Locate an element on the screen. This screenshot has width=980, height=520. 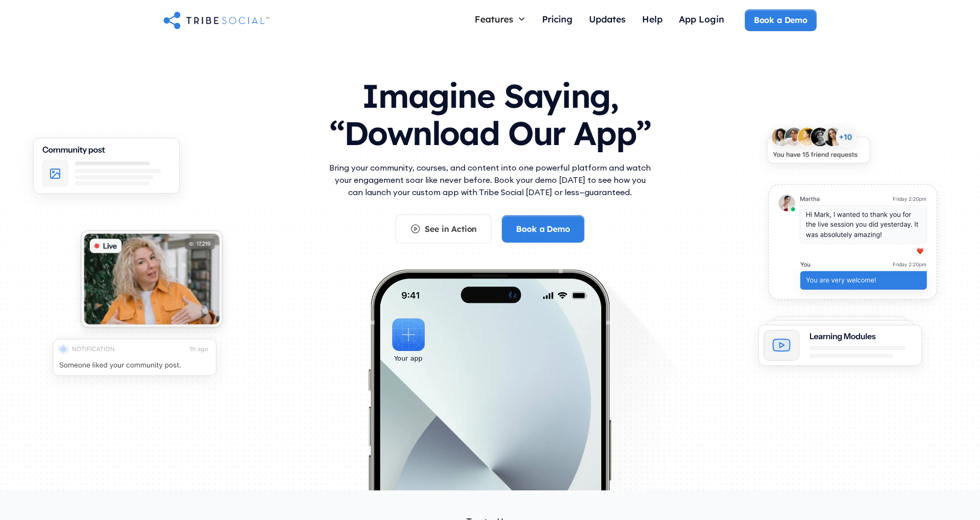
a: See in Action is located at coordinates (444, 229).